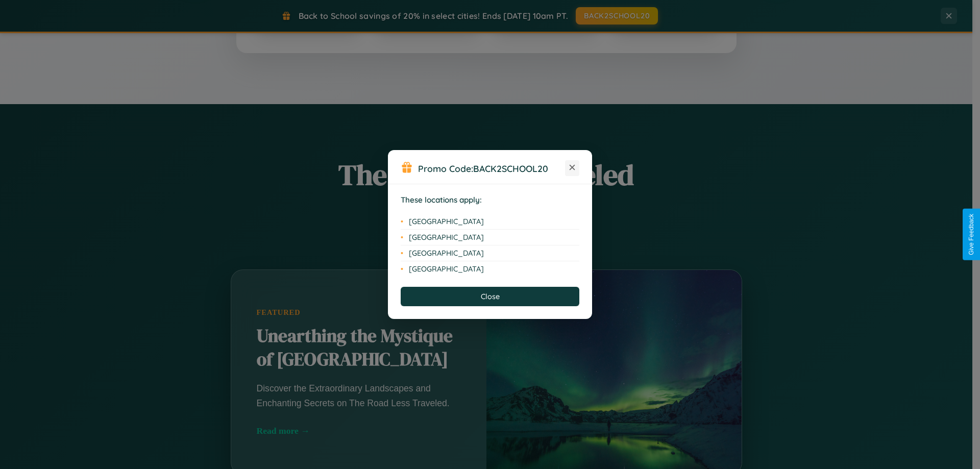 The image size is (980, 469). What do you see at coordinates (492, 169) in the screenshot?
I see `h3: Promo Code:` at bounding box center [492, 169].